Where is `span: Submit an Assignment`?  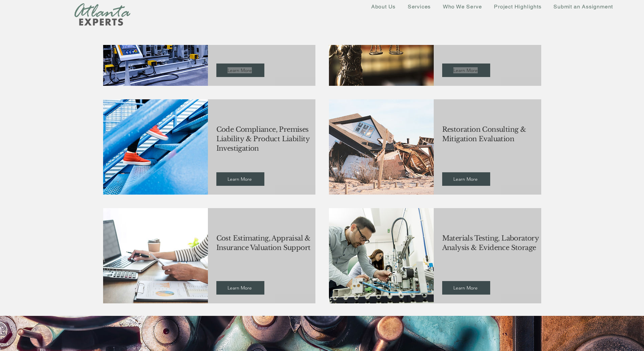
span: Submit an Assignment is located at coordinates (583, 7).